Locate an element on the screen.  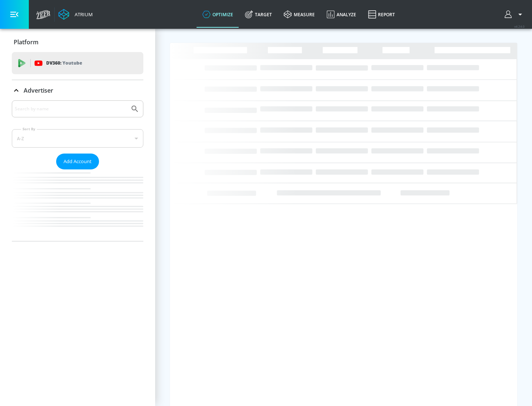
div: Atrium is located at coordinates (82, 14).